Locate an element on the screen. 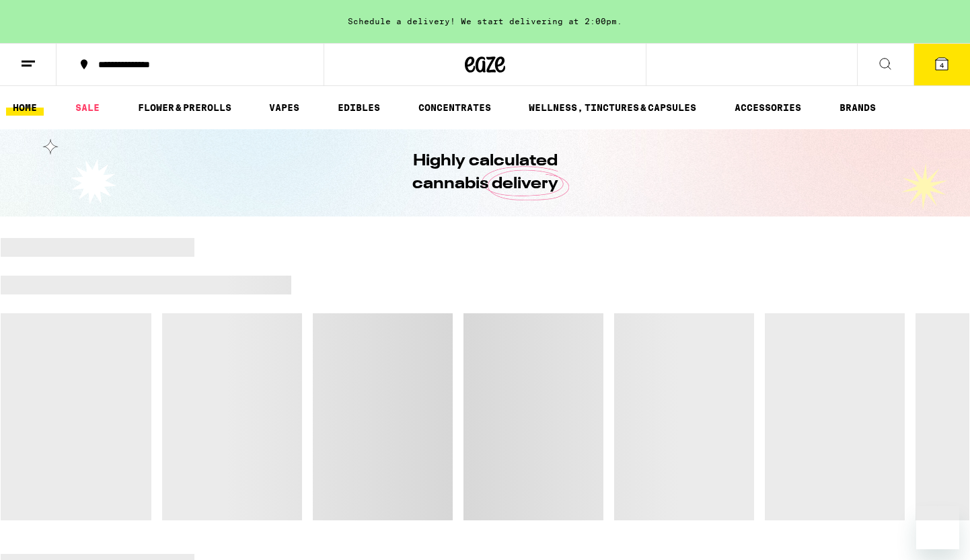 This screenshot has width=970, height=560. a: FLOWER & PREROLLS is located at coordinates (184, 107).